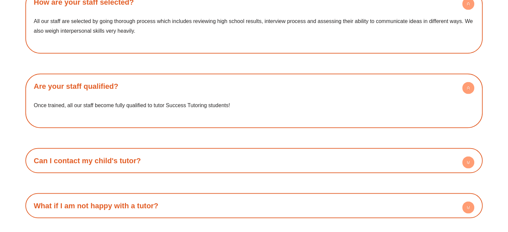 The image size is (508, 232). Describe the element at coordinates (76, 86) in the screenshot. I see `a: Are your staff qualified?` at that location.